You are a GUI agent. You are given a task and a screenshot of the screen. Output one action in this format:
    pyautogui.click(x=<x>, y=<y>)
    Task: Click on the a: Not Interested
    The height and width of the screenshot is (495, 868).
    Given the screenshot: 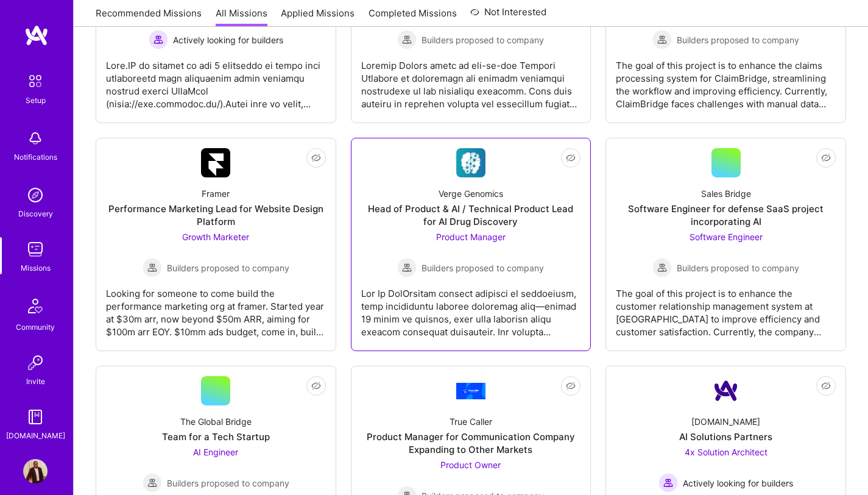 What is the action you would take?
    pyautogui.click(x=508, y=15)
    